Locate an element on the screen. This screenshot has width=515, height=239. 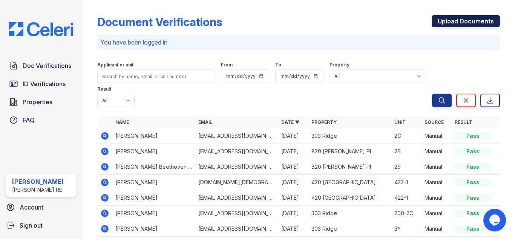
a: Account is located at coordinates (41, 207).